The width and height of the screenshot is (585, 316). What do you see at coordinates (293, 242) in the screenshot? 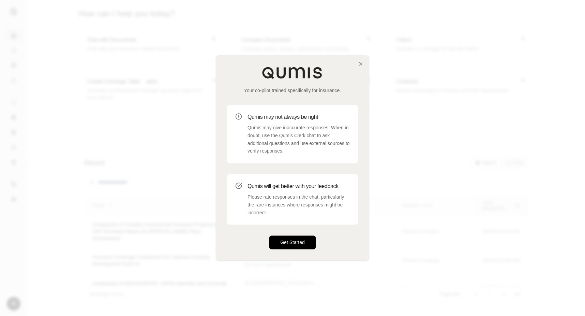
I see `button: Get Started` at bounding box center [293, 242].